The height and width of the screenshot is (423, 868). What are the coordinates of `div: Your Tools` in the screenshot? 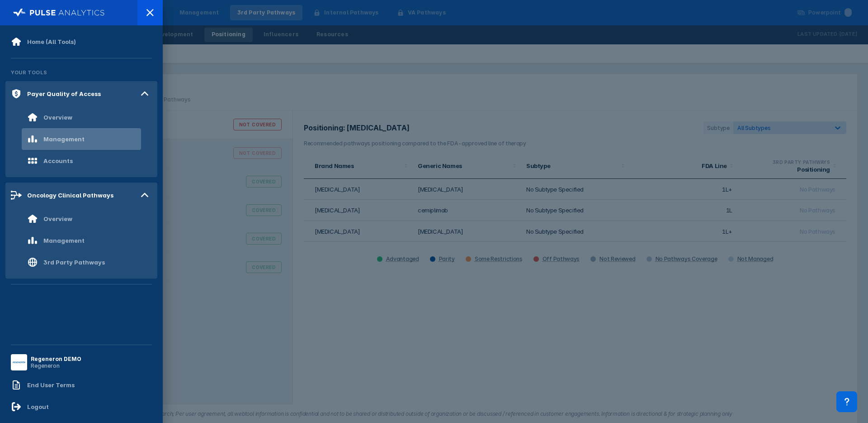 It's located at (82, 73).